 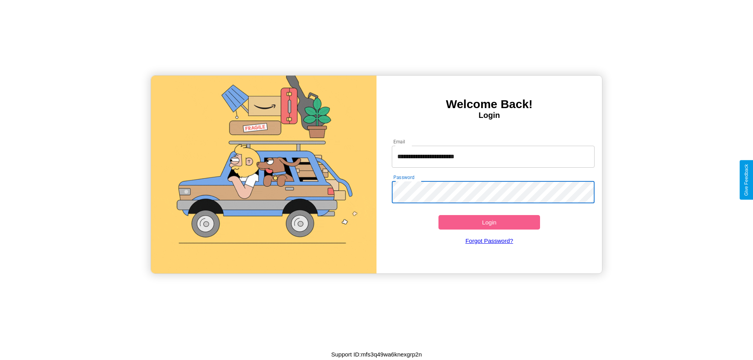 I want to click on img: gif, so click(x=263, y=174).